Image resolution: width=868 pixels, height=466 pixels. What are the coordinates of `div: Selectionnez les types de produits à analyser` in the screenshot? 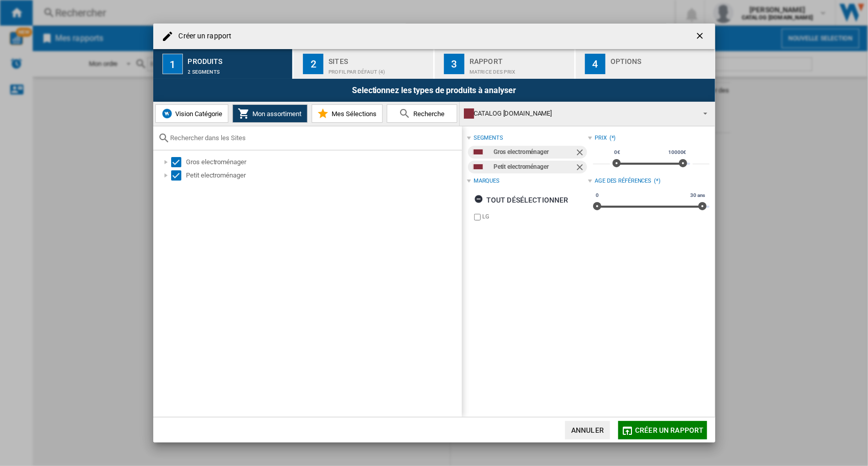 It's located at (434, 90).